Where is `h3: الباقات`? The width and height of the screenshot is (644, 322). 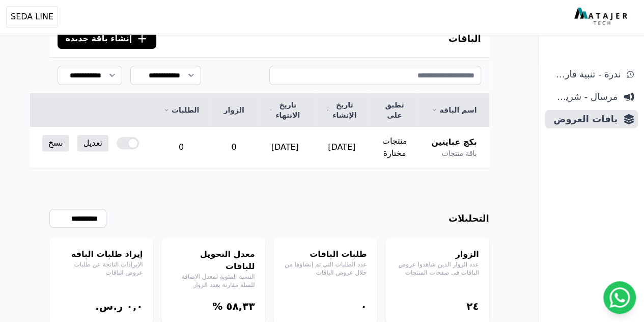 h3: الباقات is located at coordinates (465, 38).